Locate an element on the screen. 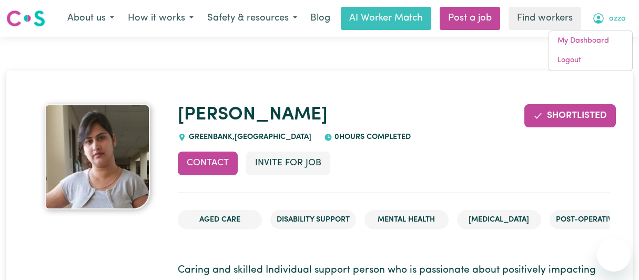 Image resolution: width=639 pixels, height=280 pixels. a: Nilima's profile picture' is located at coordinates (97, 157).